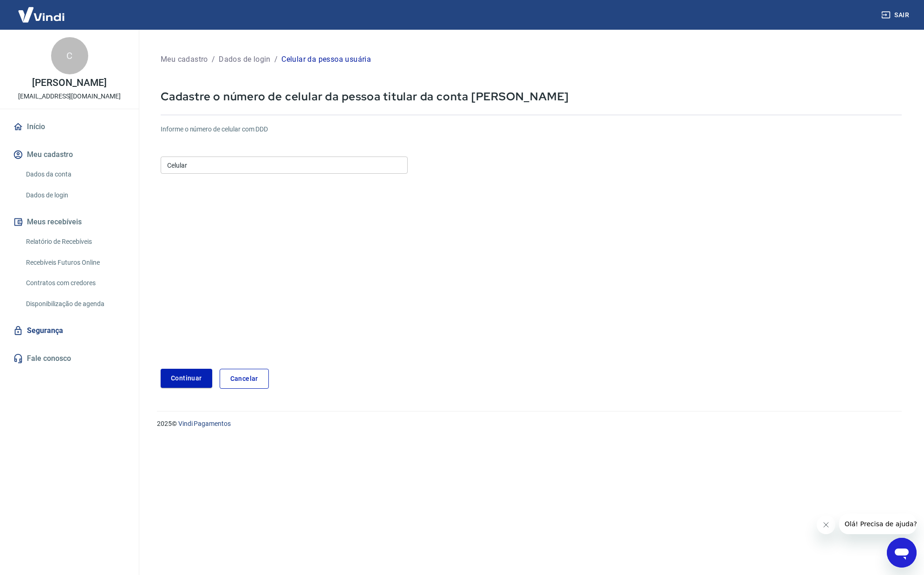  Describe the element at coordinates (530, 424) in the screenshot. I see `p: 2025 ©` at that location.